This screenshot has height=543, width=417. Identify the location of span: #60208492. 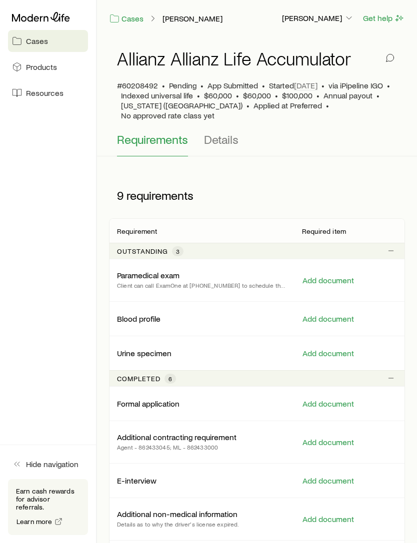
(137, 85).